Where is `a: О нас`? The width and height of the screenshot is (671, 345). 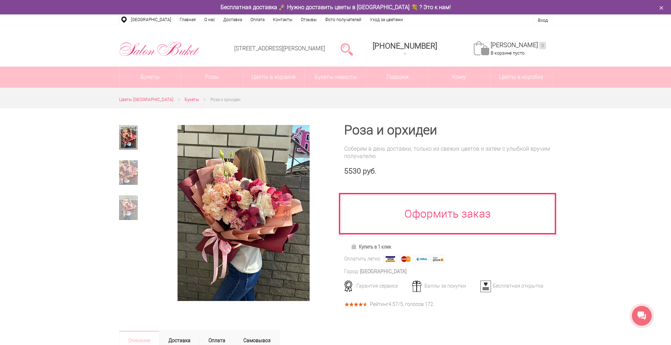
a: О нас is located at coordinates (210, 20).